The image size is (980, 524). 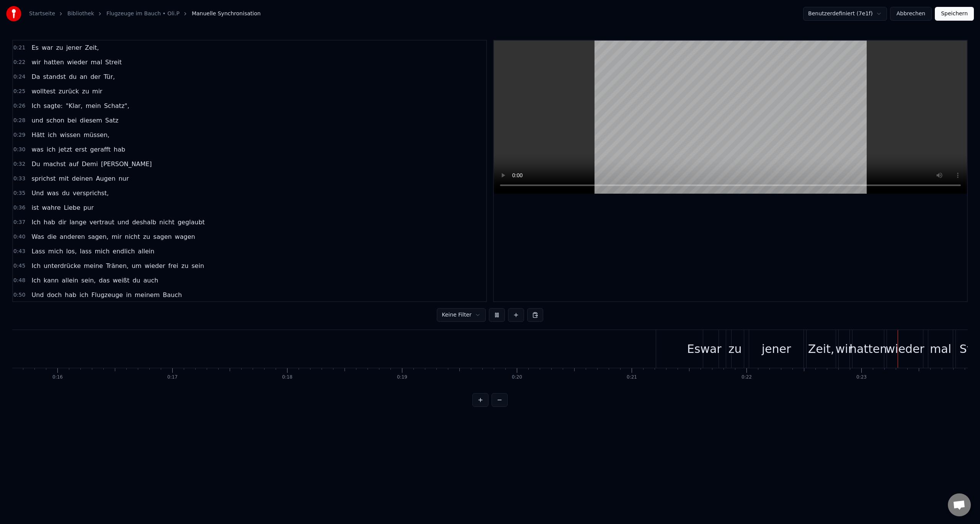 What do you see at coordinates (124, 251) in the screenshot?
I see `span: endlich` at bounding box center [124, 251].